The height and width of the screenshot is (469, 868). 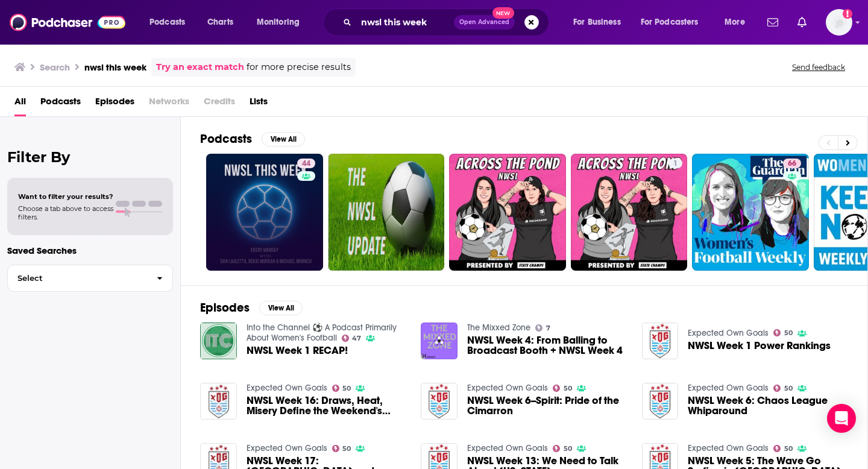 I want to click on span: For Podcasters, so click(x=669, y=23).